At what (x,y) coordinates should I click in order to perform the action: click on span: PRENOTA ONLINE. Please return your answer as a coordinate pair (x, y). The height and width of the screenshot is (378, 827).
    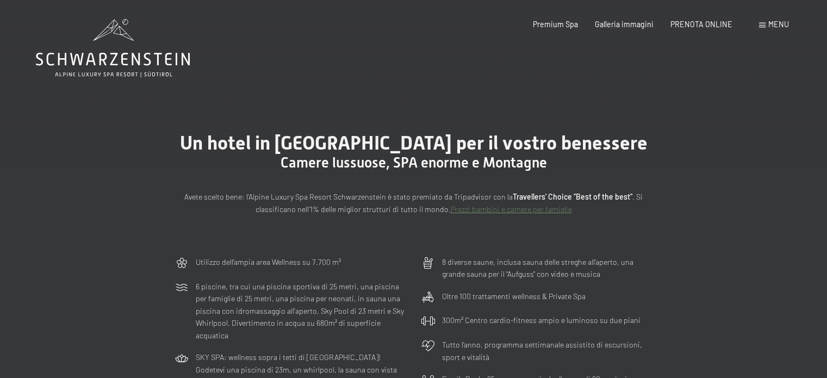
    Looking at the image, I should click on (702, 24).